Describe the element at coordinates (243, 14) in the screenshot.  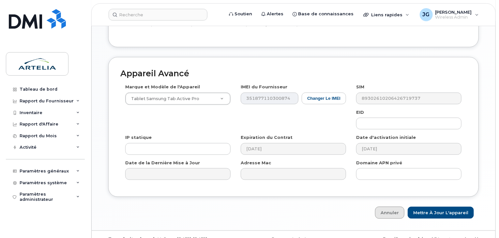
I see `span: Soutien` at that location.